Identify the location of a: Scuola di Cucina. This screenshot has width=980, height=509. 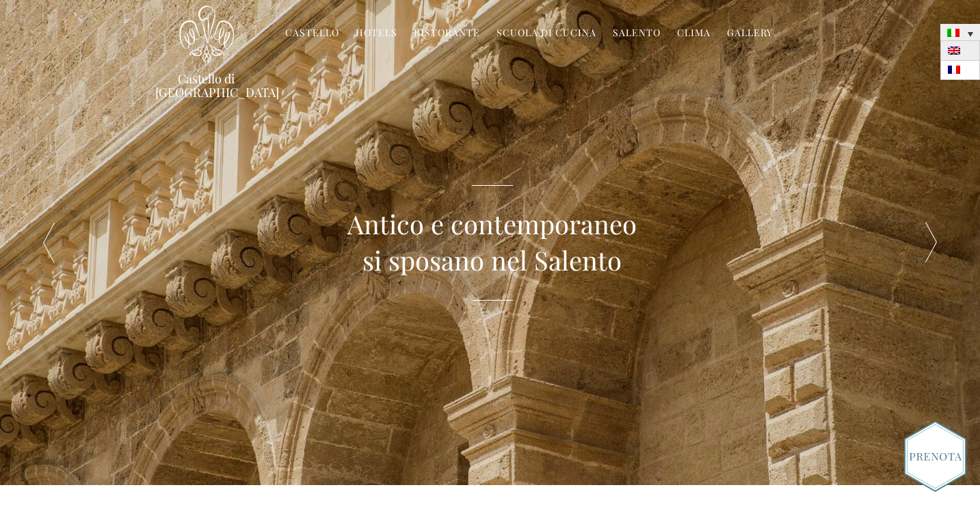
(546, 34).